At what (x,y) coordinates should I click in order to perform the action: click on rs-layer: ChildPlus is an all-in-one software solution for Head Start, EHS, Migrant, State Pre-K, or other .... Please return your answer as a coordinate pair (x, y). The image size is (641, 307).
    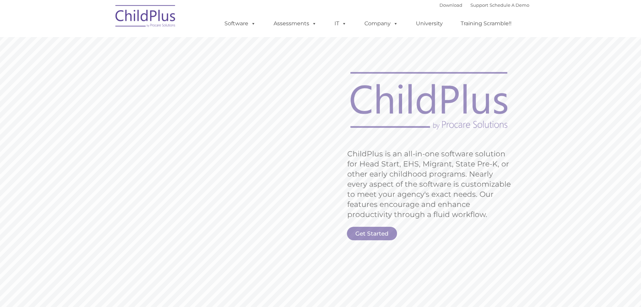
    Looking at the image, I should click on (431, 184).